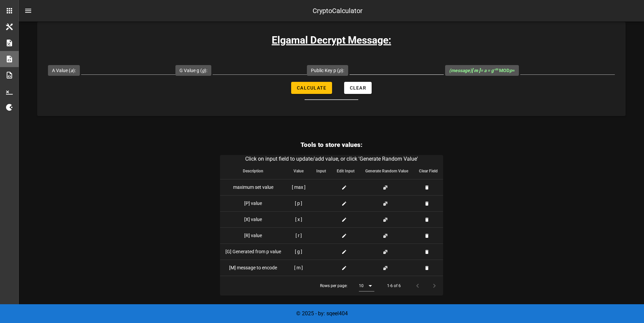  Describe the element at coordinates (496, 69) in the screenshot. I see `sup: -m` at that location.